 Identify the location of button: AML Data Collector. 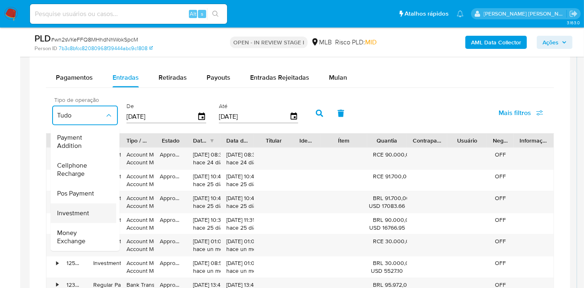
(496, 42).